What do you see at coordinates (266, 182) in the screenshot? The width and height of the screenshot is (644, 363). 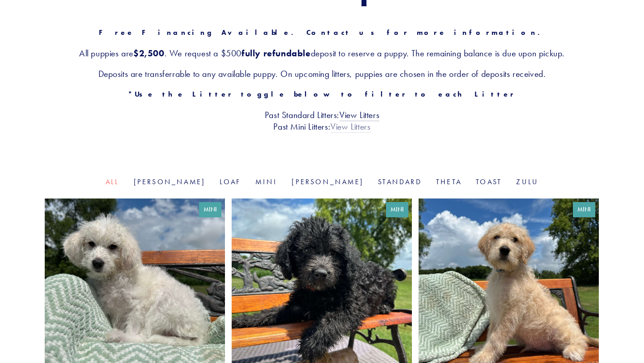 I see `a: Mini` at bounding box center [266, 182].